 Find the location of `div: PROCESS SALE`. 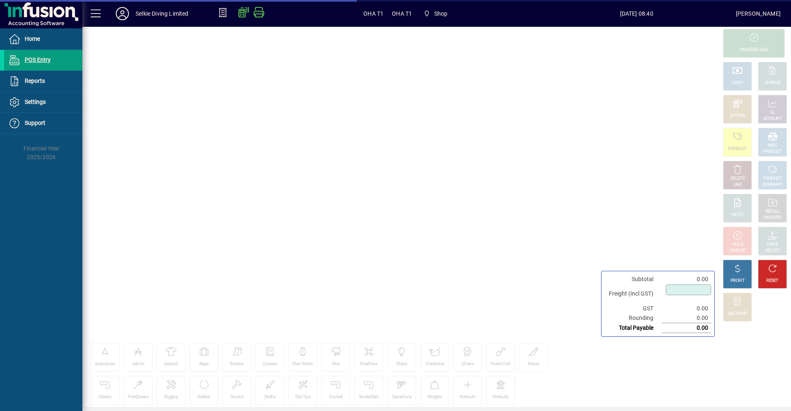

div: PROCESS SALE is located at coordinates (754, 50).